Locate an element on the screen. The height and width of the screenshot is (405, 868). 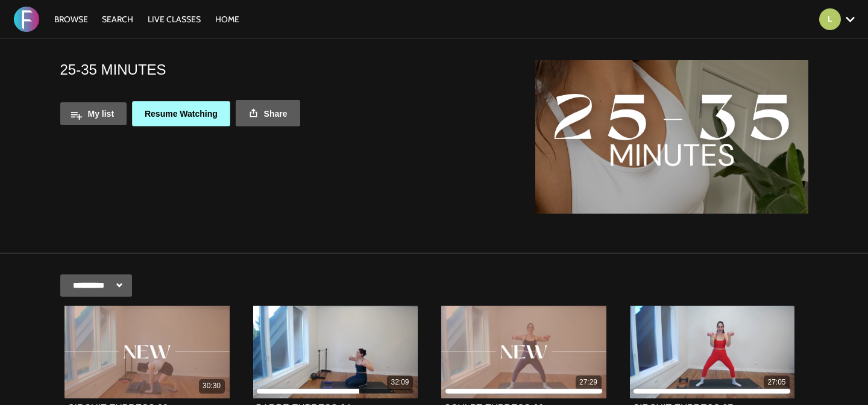
a: LIVE CLASSES is located at coordinates (174, 19).